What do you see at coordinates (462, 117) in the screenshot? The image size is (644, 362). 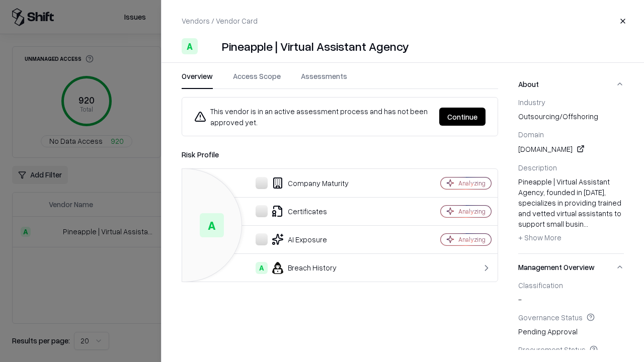 I see `button: Continue` at bounding box center [462, 117].